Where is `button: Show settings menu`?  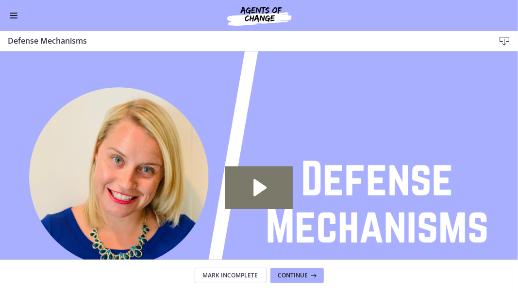 button: Show settings menu is located at coordinates (486, 282).